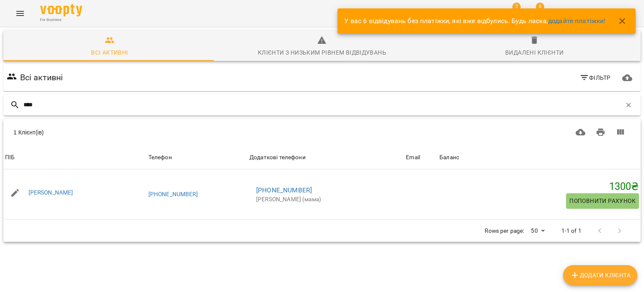  I want to click on div: Table Toolbar, so click(322, 132).